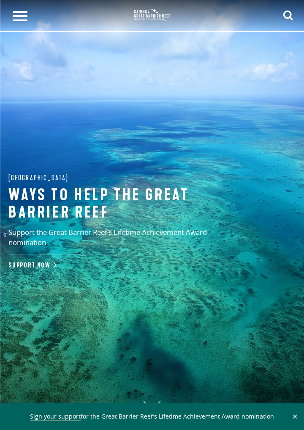  What do you see at coordinates (55, 416) in the screenshot?
I see `a: Sign your support` at bounding box center [55, 416].